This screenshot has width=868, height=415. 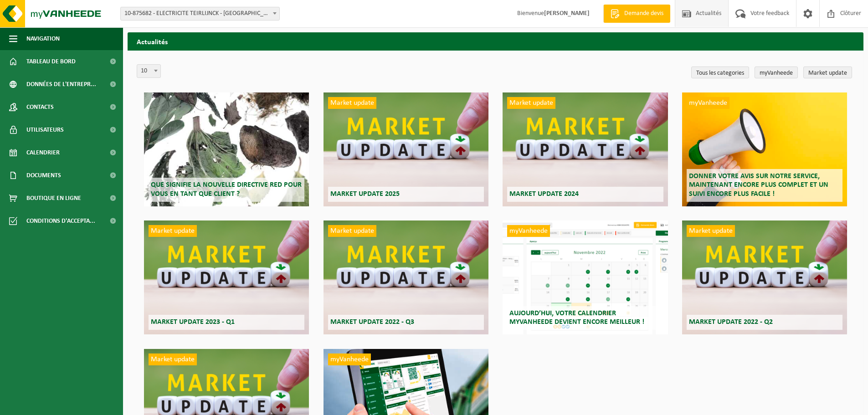 What do you see at coordinates (43, 38) in the screenshot?
I see `span: Navigation` at bounding box center [43, 38].